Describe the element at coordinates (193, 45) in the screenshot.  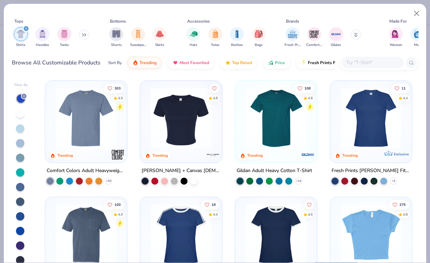
I see `span: Hats` at that location.